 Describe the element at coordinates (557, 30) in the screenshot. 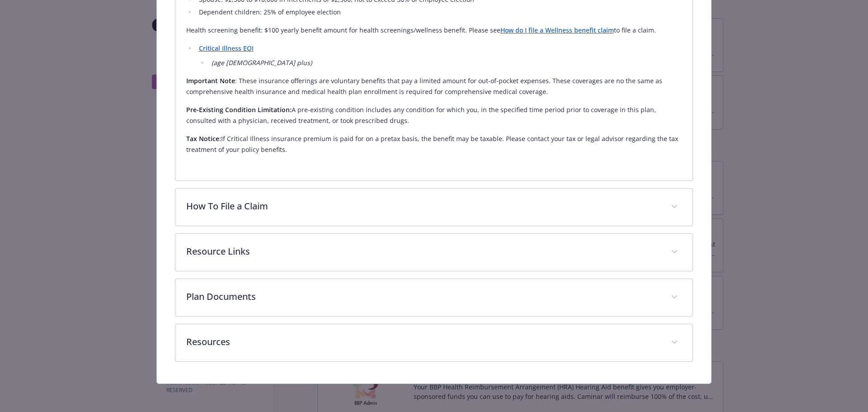

I see `a: How do I file a Wellness benefit claim` at that location.